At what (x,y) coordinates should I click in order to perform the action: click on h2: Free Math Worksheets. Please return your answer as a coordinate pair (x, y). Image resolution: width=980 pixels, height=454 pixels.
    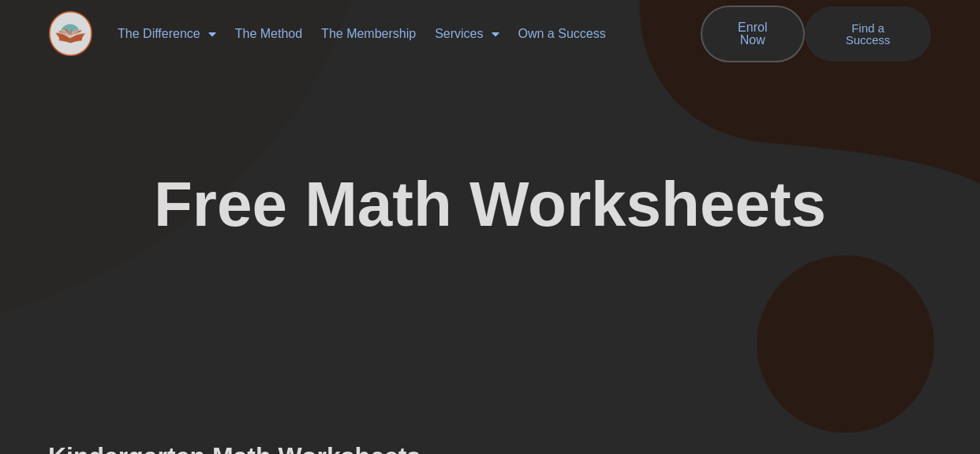
    Looking at the image, I should click on (490, 204).